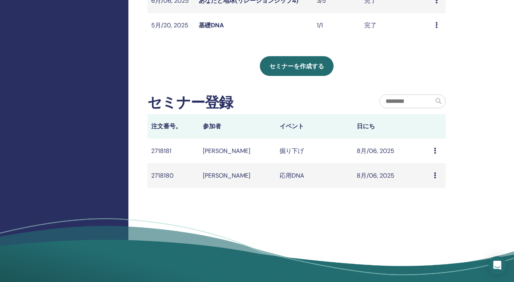  What do you see at coordinates (173, 127) in the screenshot?
I see `th: 注文番号。` at bounding box center [173, 127].